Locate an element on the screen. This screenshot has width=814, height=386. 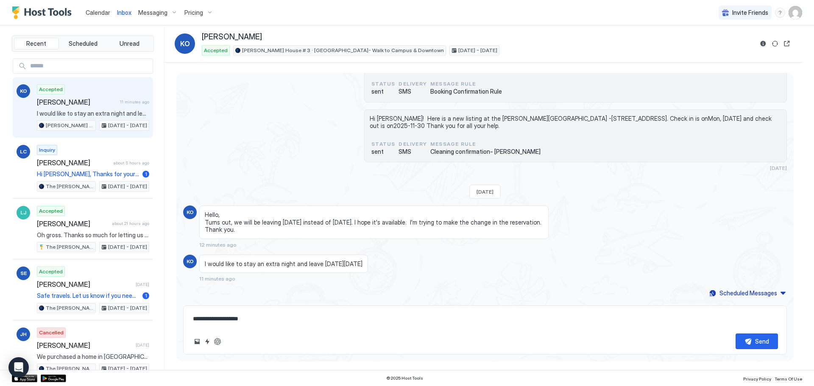
button: Unread is located at coordinates (129, 44).